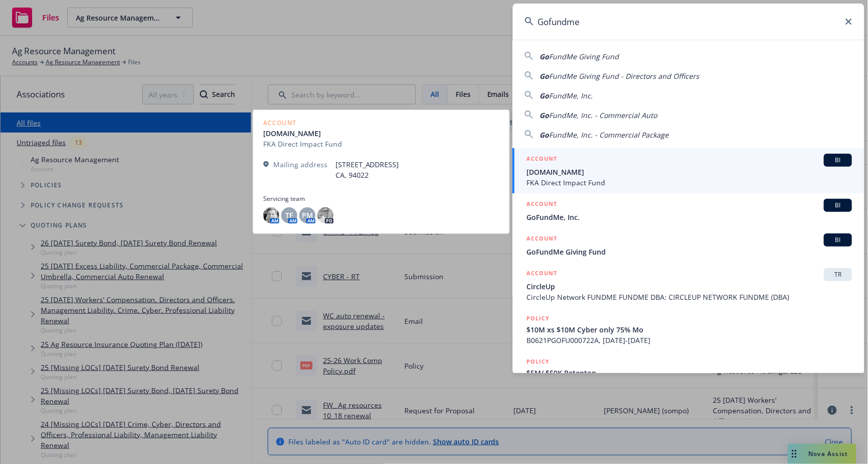 Image resolution: width=868 pixels, height=464 pixels. What do you see at coordinates (603, 115) in the screenshot?
I see `span: FundMe, Inc. - Commercial Auto` at bounding box center [603, 115].